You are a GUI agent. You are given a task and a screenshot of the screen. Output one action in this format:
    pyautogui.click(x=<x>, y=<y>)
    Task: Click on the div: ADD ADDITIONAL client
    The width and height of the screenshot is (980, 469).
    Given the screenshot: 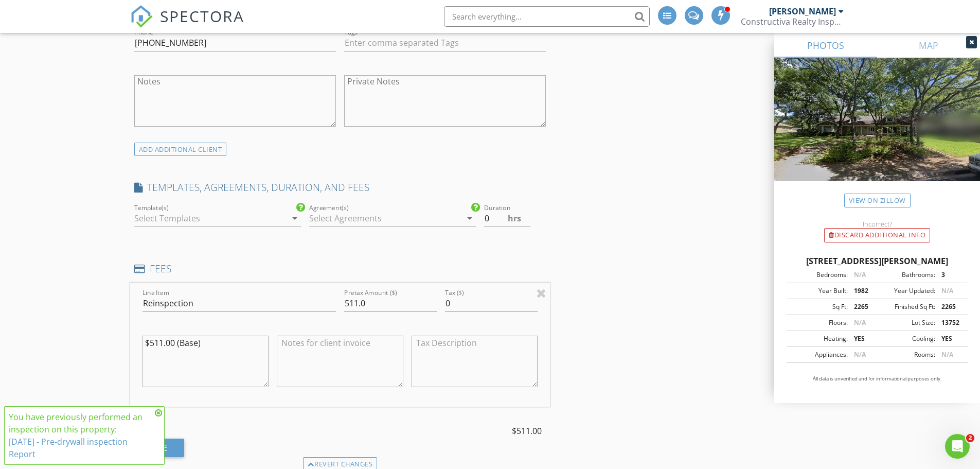 What is the action you would take?
    pyautogui.click(x=180, y=149)
    